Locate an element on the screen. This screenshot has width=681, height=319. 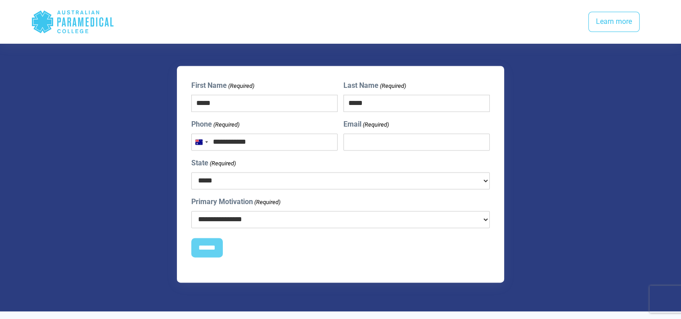
div: Australian Paramedical College is located at coordinates (72, 22).